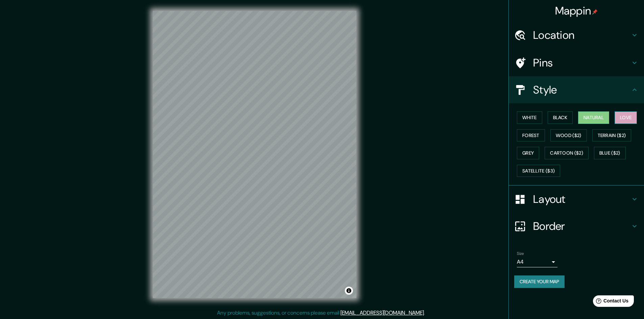  Describe the element at coordinates (32, 8) in the screenshot. I see `span: Contact Us` at that location.